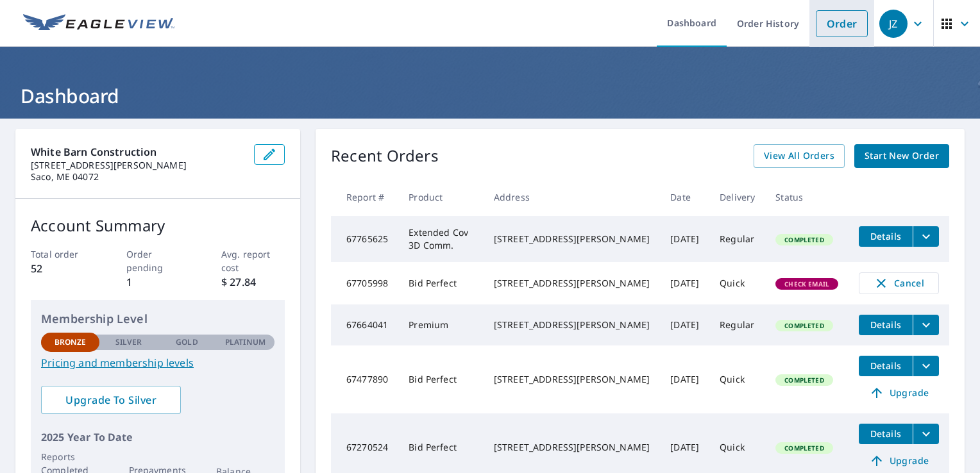  I want to click on button: detailsBtn-67664041, so click(886, 325).